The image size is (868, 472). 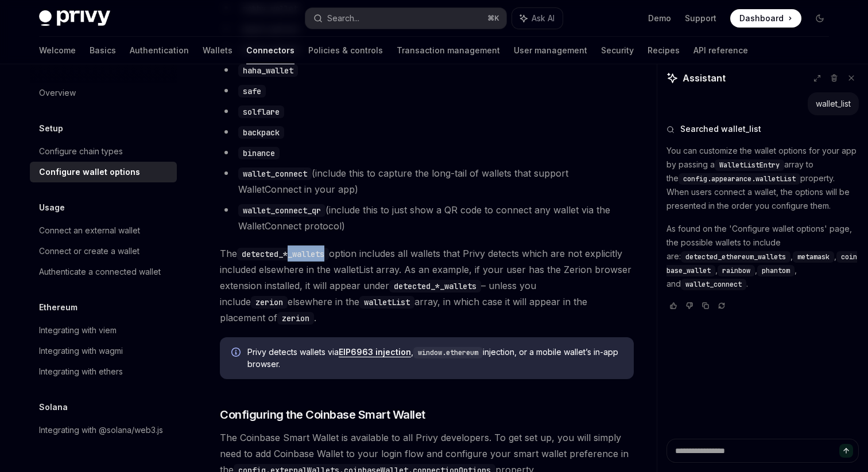 I want to click on a: Integrating with @solana/web3.js, so click(x=103, y=430).